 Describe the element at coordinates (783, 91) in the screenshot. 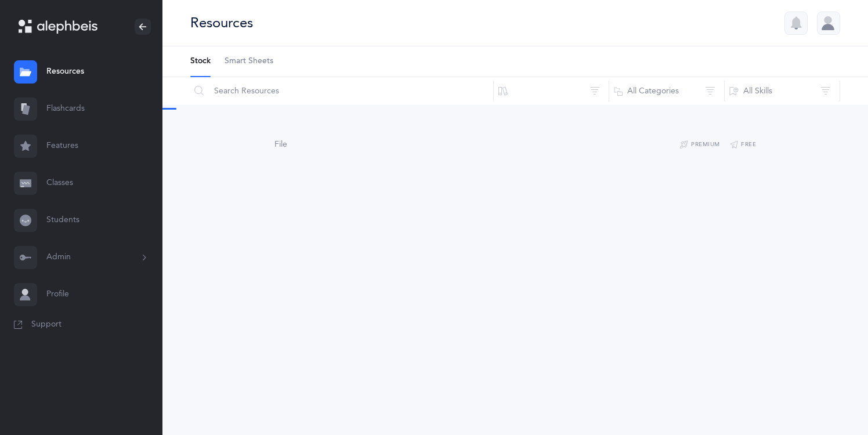

I see `button: All Skills` at that location.